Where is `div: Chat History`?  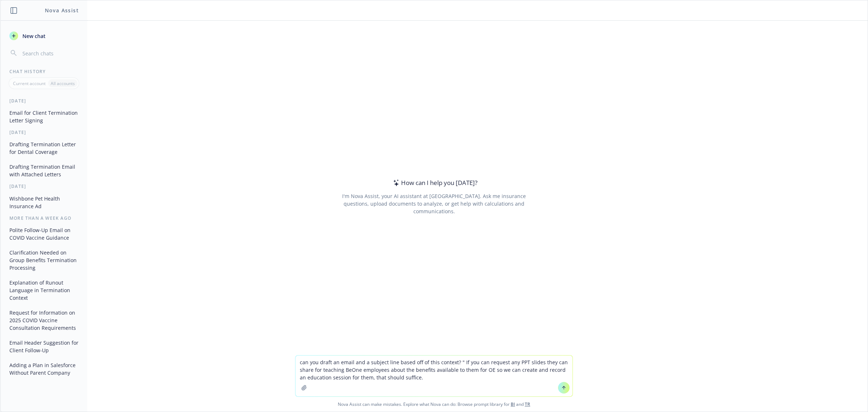 div: Chat History is located at coordinates (44, 71).